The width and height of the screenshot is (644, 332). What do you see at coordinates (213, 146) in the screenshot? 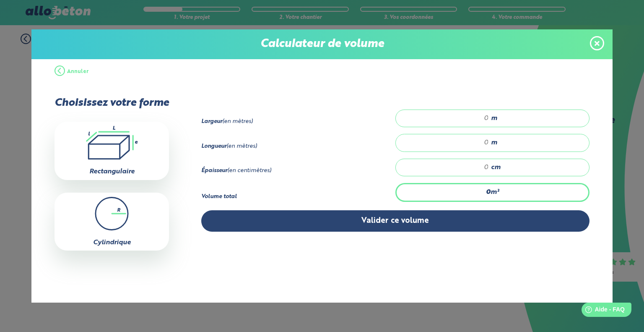
I see `strong: Longueur` at bounding box center [213, 146].